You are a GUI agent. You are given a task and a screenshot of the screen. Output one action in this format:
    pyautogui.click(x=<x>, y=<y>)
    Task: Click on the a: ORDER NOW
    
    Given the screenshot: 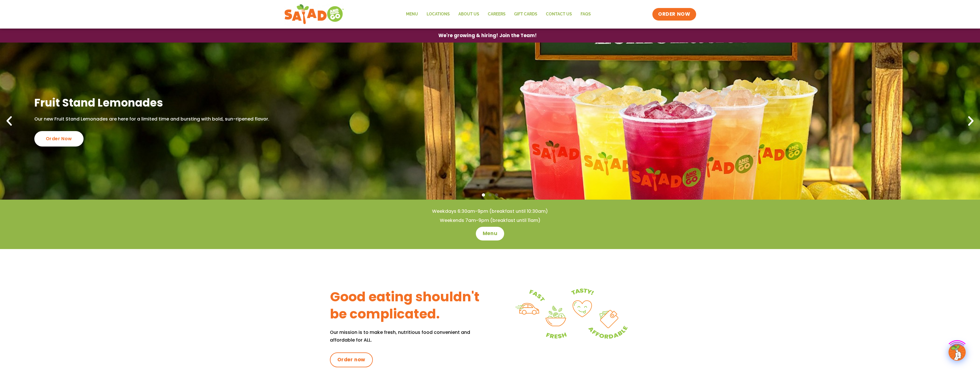 What is the action you would take?
    pyautogui.click(x=674, y=14)
    